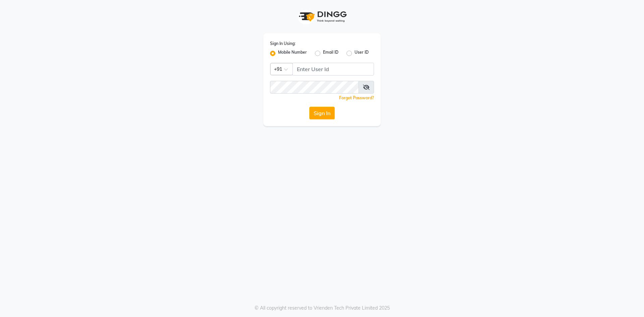 Image resolution: width=644 pixels, height=317 pixels. I want to click on button: Sign In, so click(322, 113).